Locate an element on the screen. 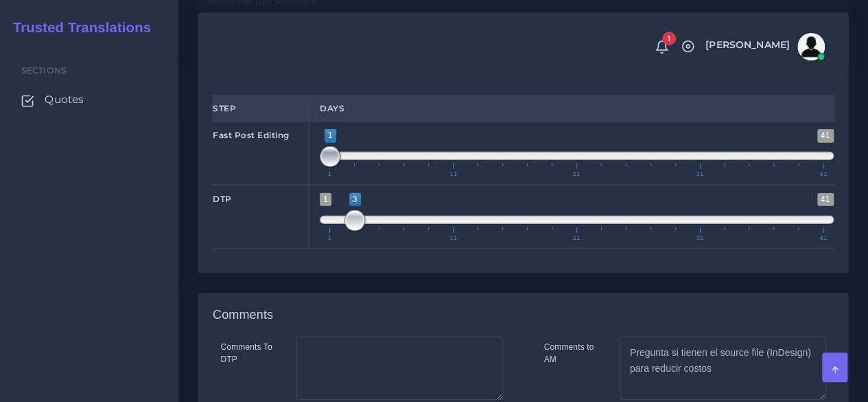 The height and width of the screenshot is (402, 868). textarea: Pregunta si tienen el source file (InDesign) para reducir costos is located at coordinates (723, 368).